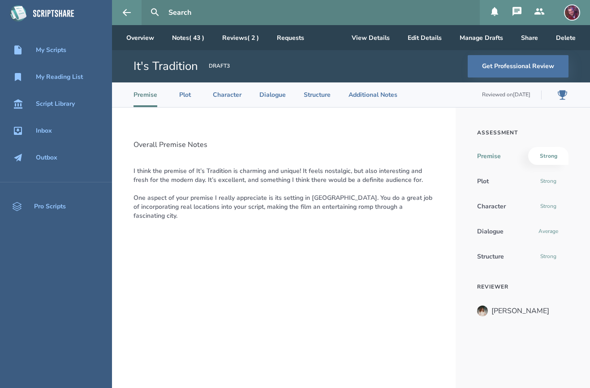 The image size is (590, 388). What do you see at coordinates (523, 287) in the screenshot?
I see `h3: Reviewer` at bounding box center [523, 287].